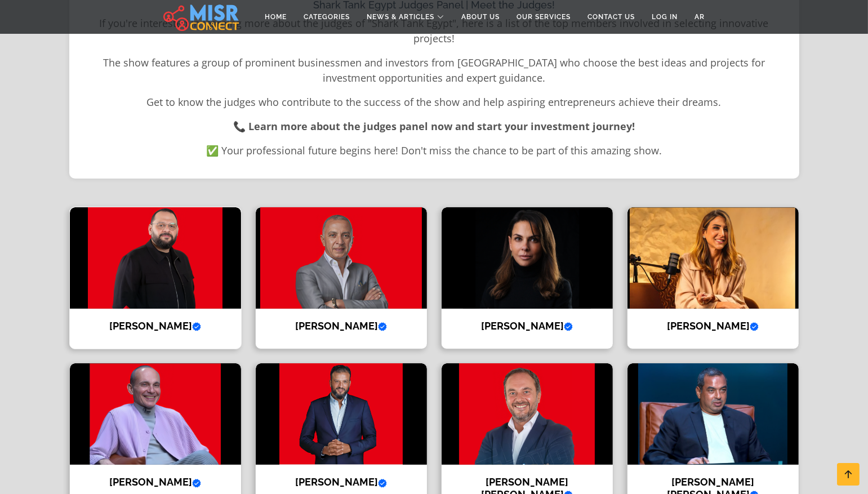  I want to click on img: Dina Ghabbour, so click(713, 258).